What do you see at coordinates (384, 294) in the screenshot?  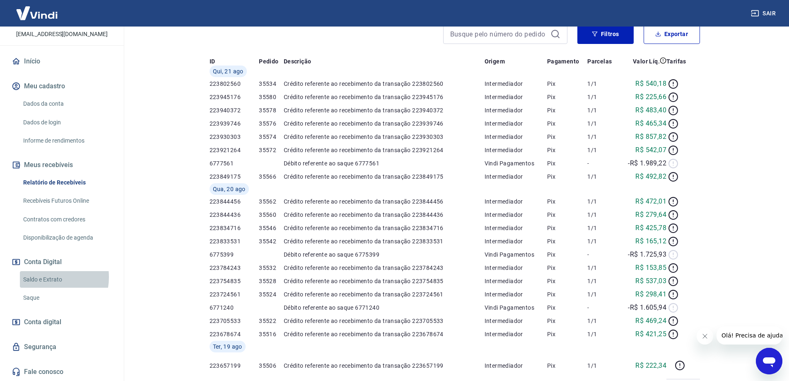 I see `p: Crédito referente ao recebimento da transação 223724561` at bounding box center [384, 294].